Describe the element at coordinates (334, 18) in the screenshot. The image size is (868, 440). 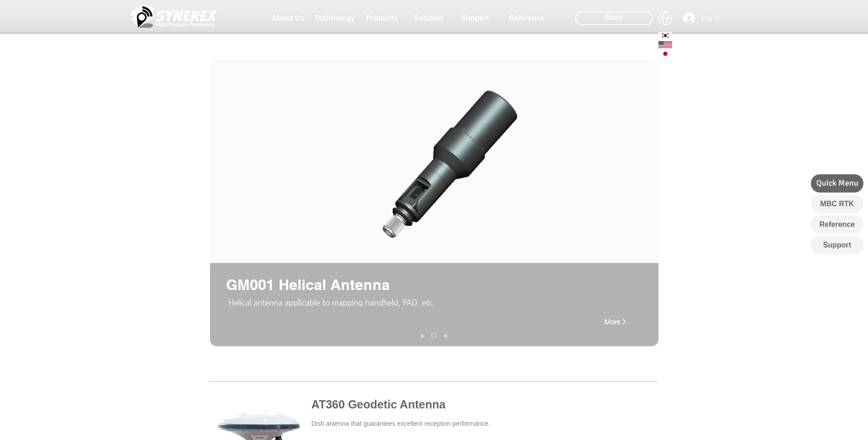
I see `span: Technology` at that location.